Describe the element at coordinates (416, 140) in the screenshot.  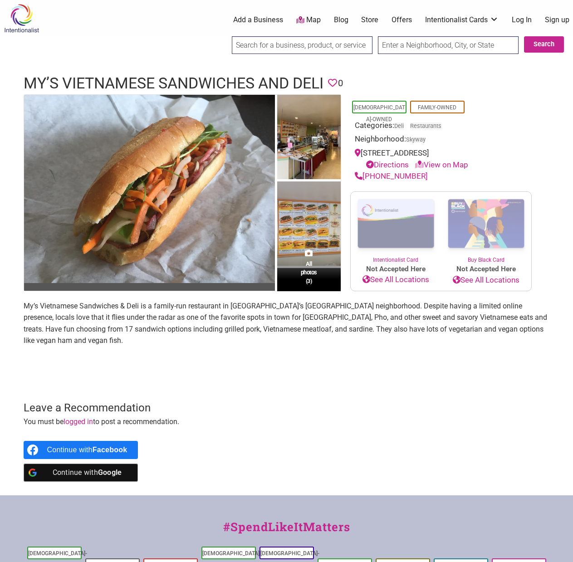
I see `span: Skyway` at that location.